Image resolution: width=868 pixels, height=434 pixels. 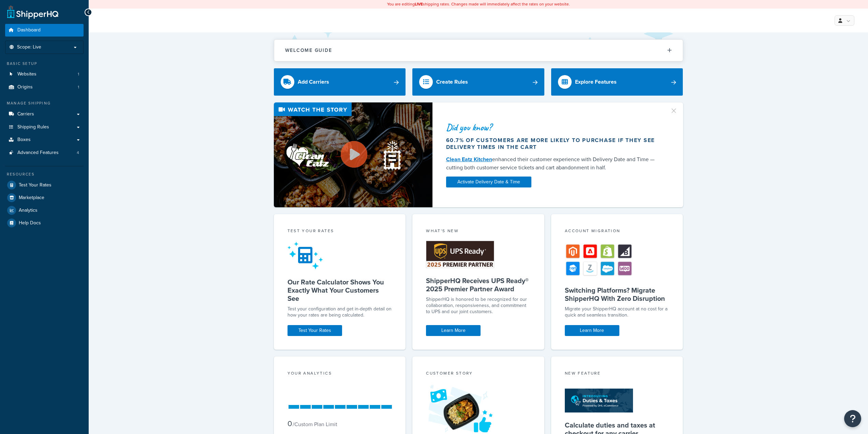 I want to click on span: Advanced Features, so click(x=38, y=152).